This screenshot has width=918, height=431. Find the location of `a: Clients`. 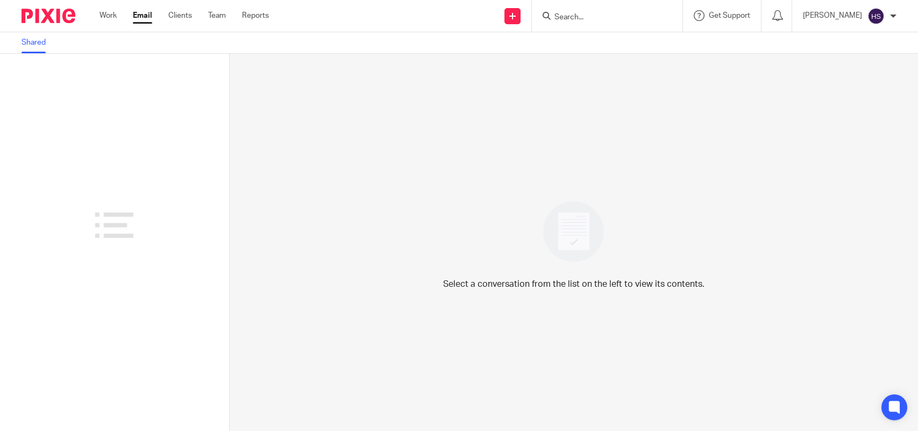

a: Clients is located at coordinates (180, 16).